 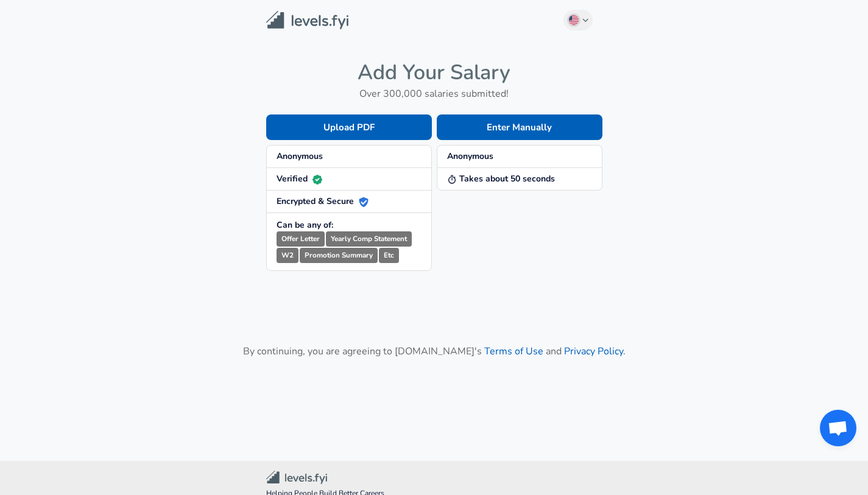 I want to click on img: Levels.fyi, so click(x=307, y=20).